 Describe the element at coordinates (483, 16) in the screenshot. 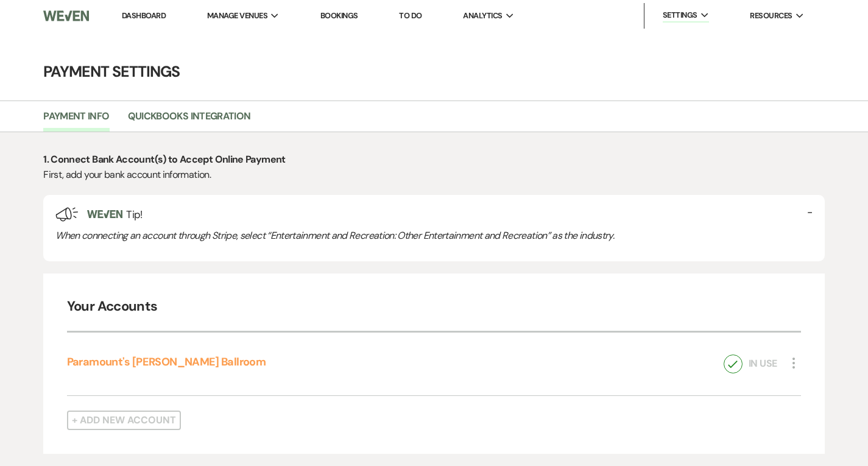

I see `span: Analytics` at that location.